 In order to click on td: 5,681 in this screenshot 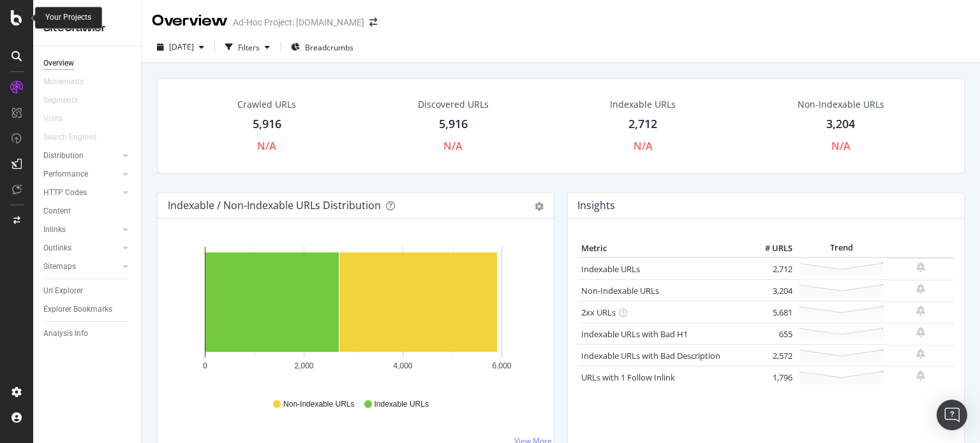, I will do `click(770, 312)`.